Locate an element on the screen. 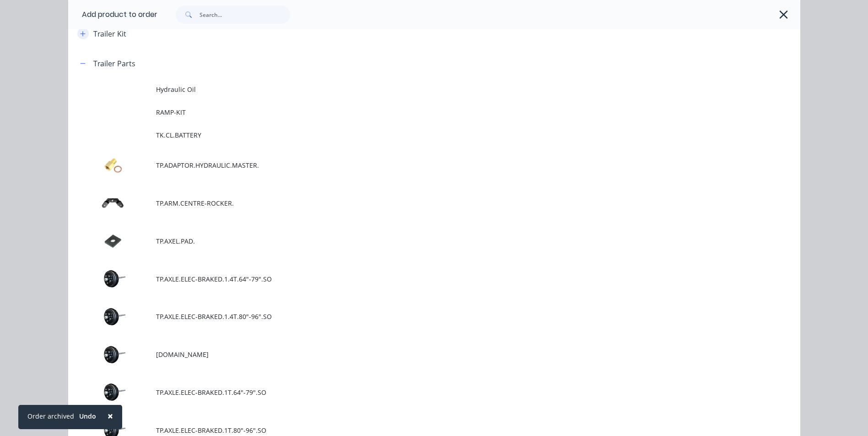 This screenshot has height=436, width=868. span: TP.ARM.CENTRE-ROCKER. is located at coordinates (413, 203).